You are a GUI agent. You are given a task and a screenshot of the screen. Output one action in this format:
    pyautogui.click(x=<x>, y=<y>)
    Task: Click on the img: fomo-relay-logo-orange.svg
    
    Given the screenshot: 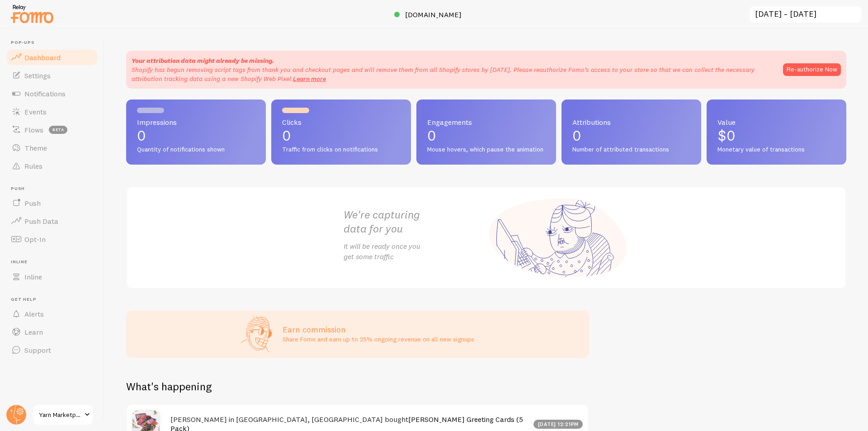 What is the action you would take?
    pyautogui.click(x=32, y=13)
    